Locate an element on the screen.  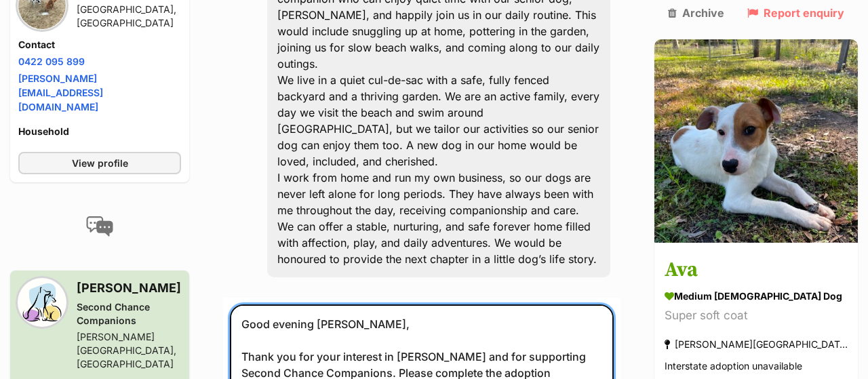
a: Archive is located at coordinates (696, 13).